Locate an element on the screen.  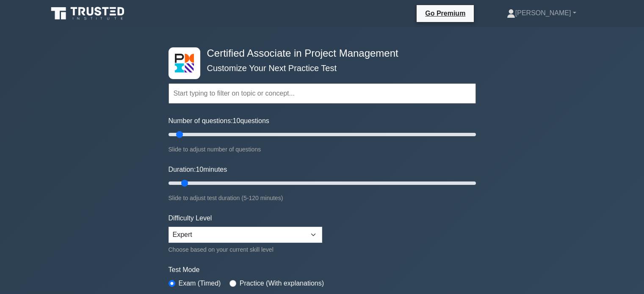
label: Difficulty Level is located at coordinates (190, 218).